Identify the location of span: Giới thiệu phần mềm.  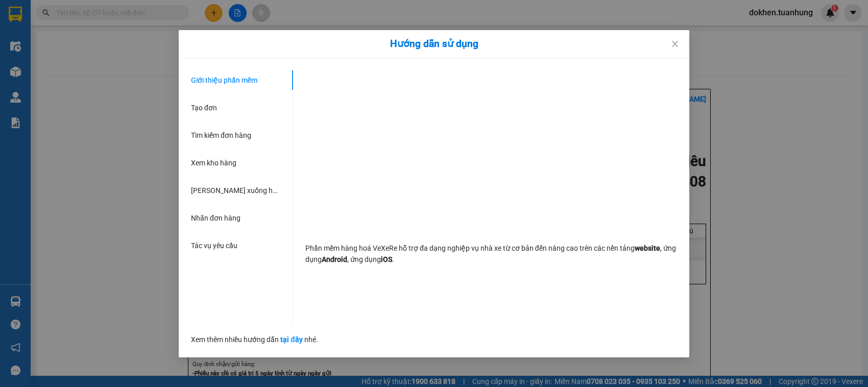
(224, 80).